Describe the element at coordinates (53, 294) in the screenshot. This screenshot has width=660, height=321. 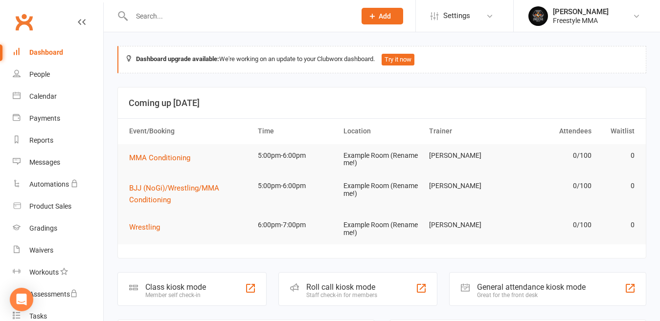
I see `div: Assessments` at that location.